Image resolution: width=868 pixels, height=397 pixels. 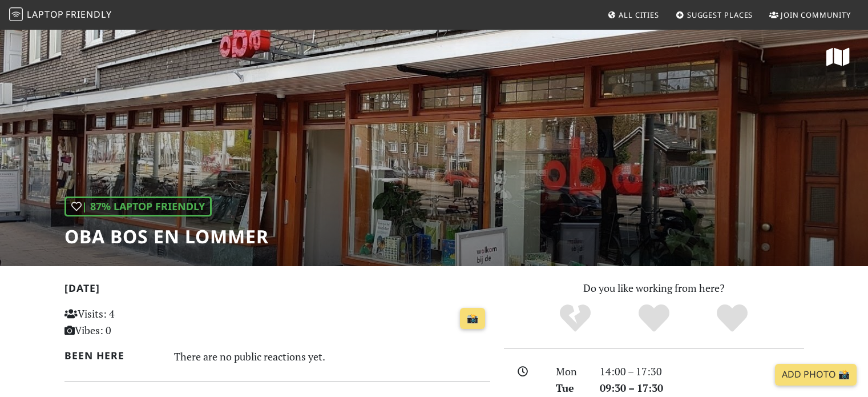 What do you see at coordinates (654, 318) in the screenshot?
I see `div: Yes` at bounding box center [654, 318].